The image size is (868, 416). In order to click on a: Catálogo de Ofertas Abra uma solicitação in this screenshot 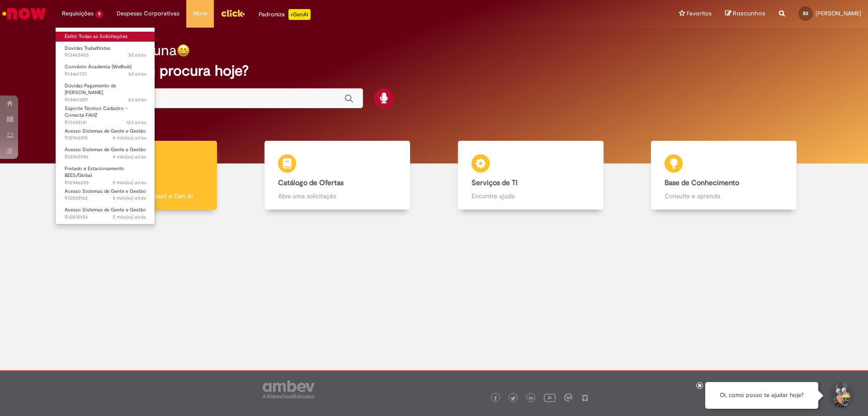, I will do `click(338, 175)`.